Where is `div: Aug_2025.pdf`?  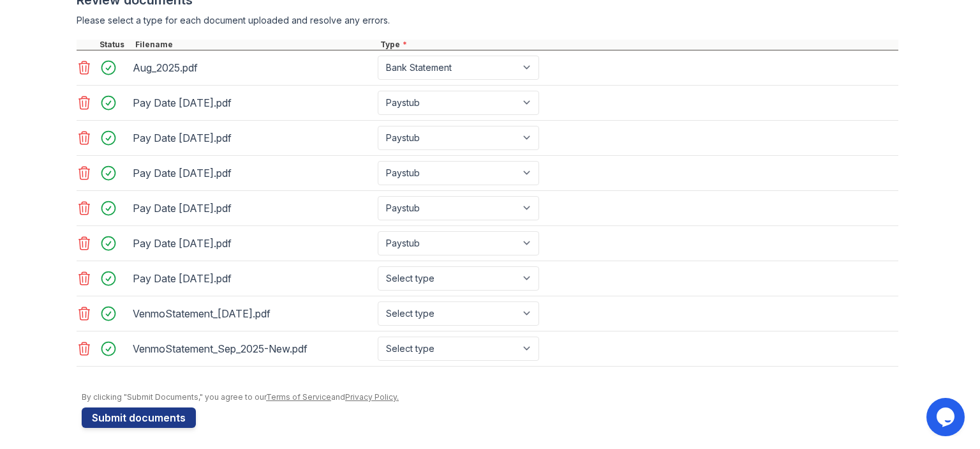
div: Aug_2025.pdf is located at coordinates (253, 67).